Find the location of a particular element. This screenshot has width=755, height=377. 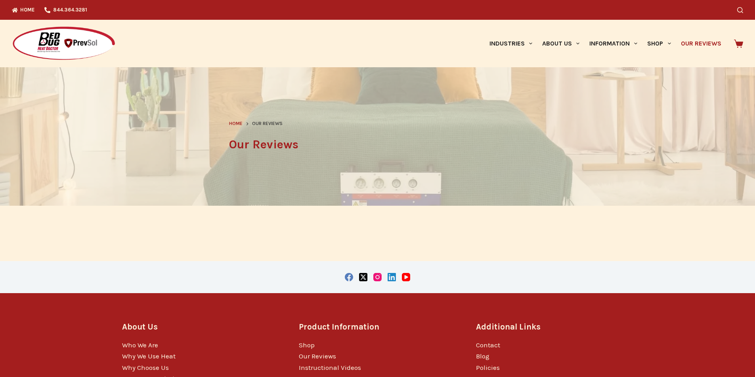

a: Instagram is located at coordinates (377, 277).